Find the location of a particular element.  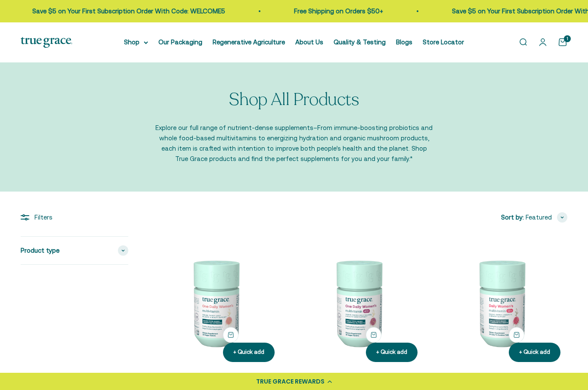

a: Blogs is located at coordinates (404, 42).